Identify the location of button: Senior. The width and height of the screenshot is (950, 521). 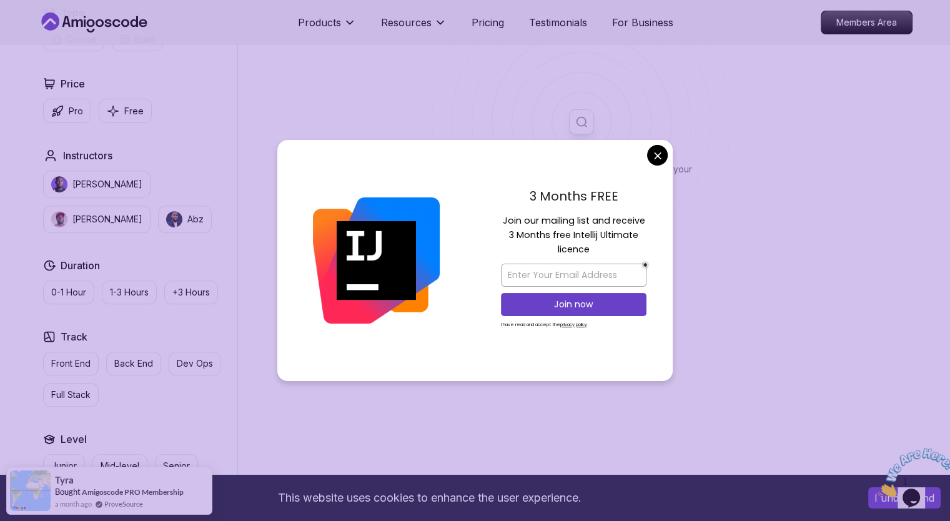
(176, 466).